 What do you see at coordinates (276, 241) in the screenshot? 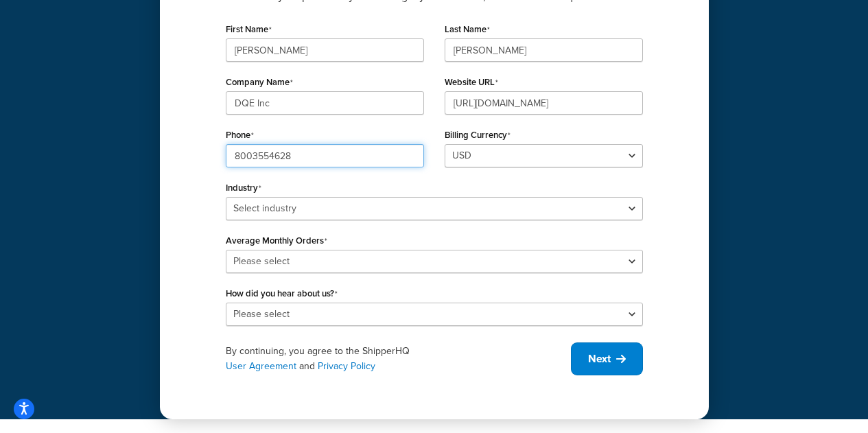
I see `label: Average Monthly Orders` at bounding box center [276, 241].